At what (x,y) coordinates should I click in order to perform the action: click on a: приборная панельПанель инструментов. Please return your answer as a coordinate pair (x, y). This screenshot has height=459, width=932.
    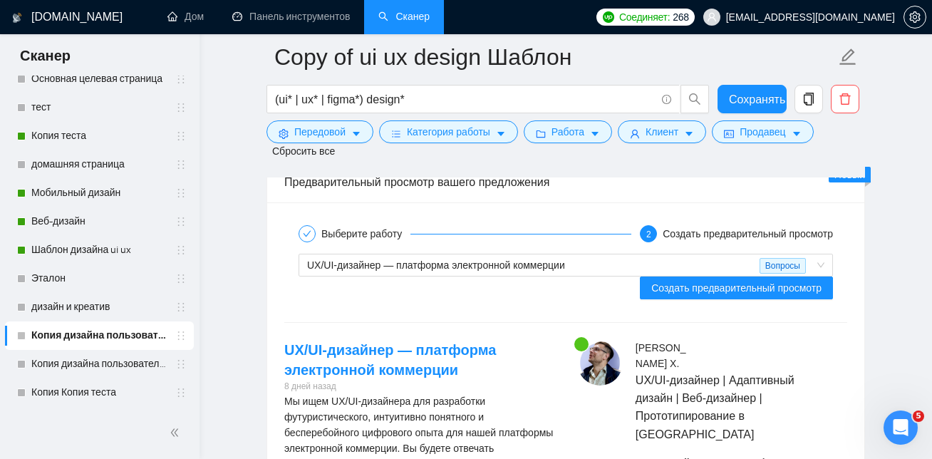
    Looking at the image, I should click on (291, 16).